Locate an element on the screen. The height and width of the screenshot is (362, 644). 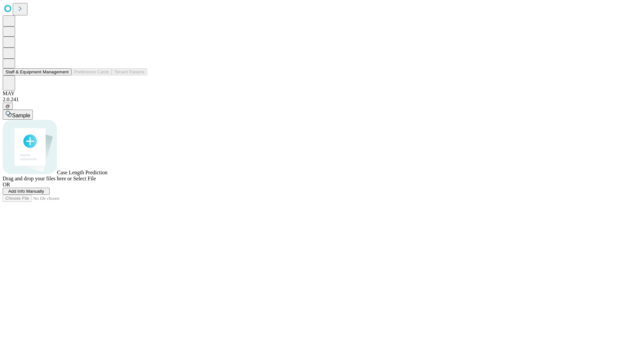
button: Staff & Equipment Management is located at coordinates (37, 72).